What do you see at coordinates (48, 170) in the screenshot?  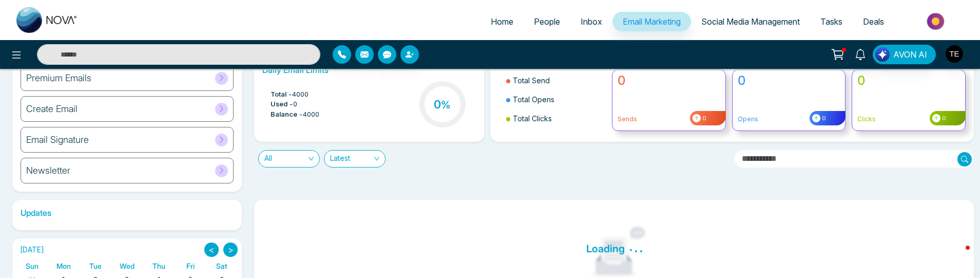 I see `h6: Newsletter` at bounding box center [48, 170].